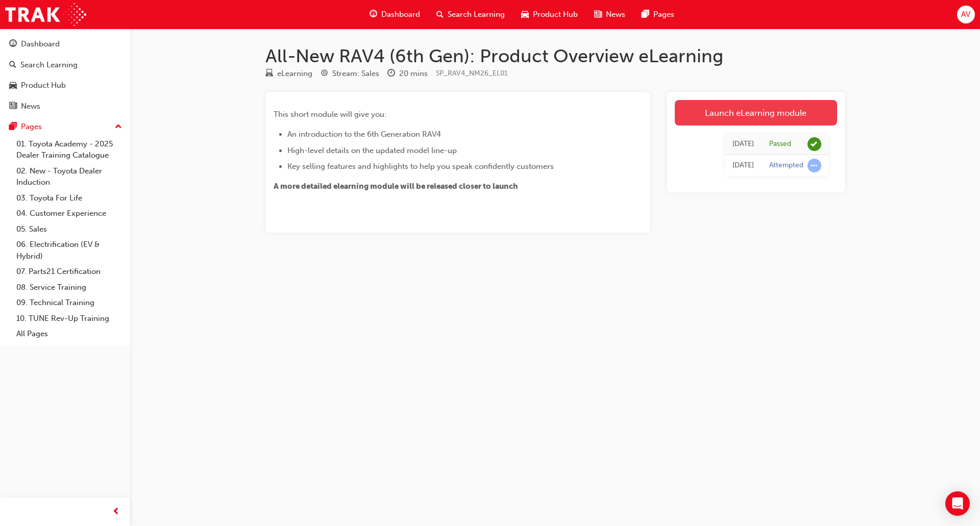  Describe the element at coordinates (69, 214) in the screenshot. I see `a: 04. Customer Experience` at that location.